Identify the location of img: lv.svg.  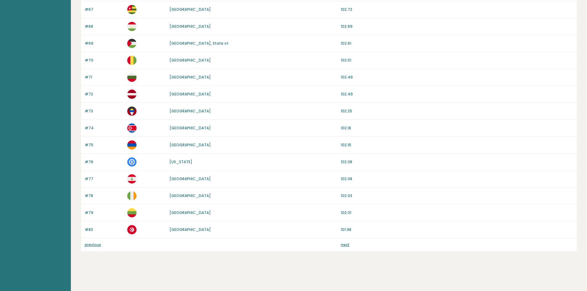
(132, 94).